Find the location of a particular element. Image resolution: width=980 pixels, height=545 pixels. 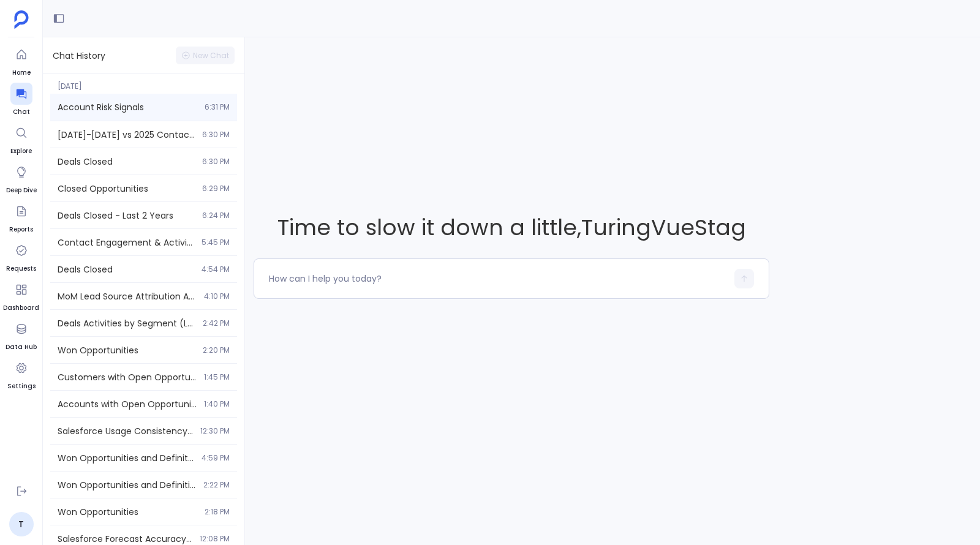

a: Reports is located at coordinates (21, 217).